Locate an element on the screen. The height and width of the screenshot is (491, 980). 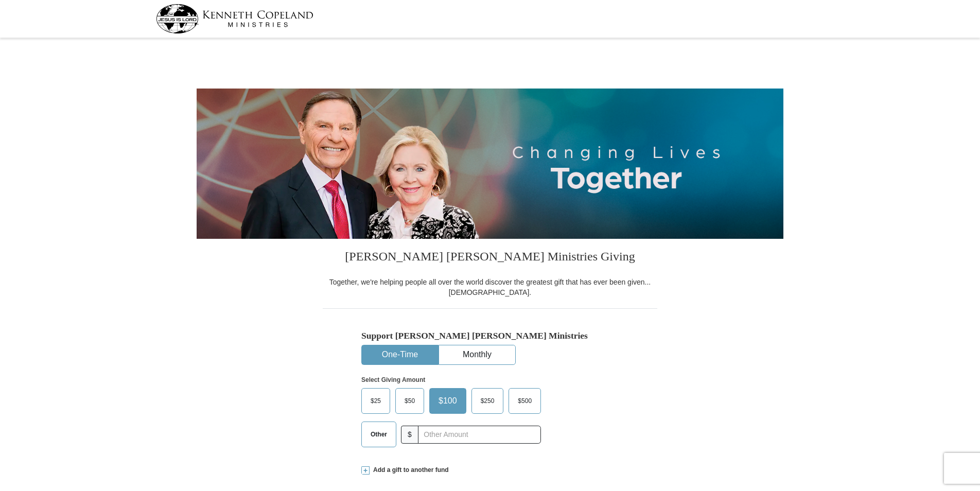
span: $100 is located at coordinates (448, 402).